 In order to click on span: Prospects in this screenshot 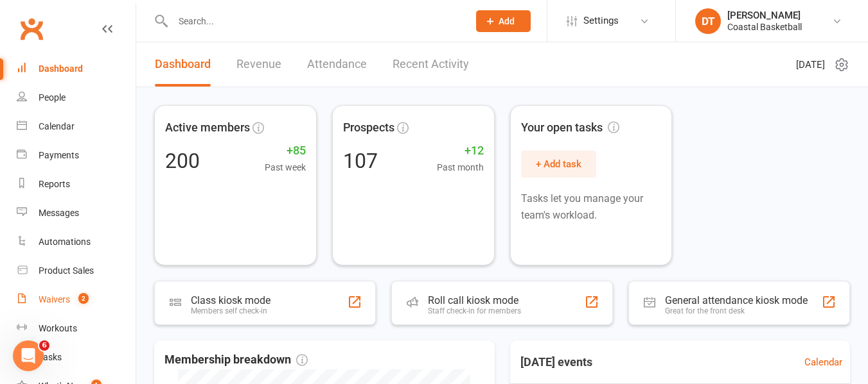, I will do `click(369, 127)`.